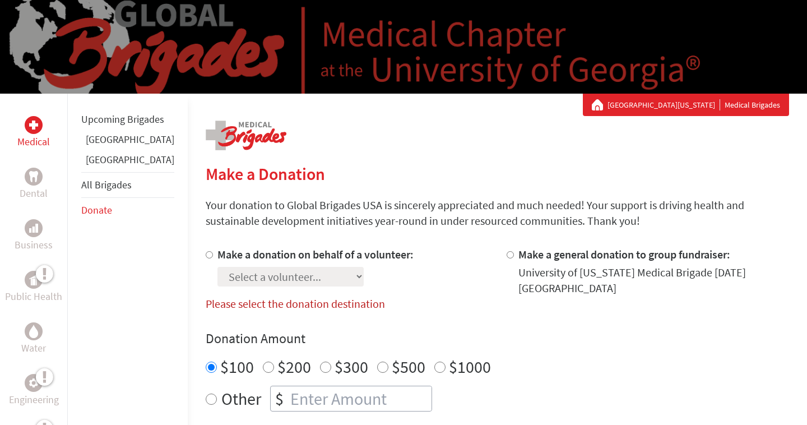 Image resolution: width=807 pixels, height=425 pixels. What do you see at coordinates (34, 287) in the screenshot?
I see `a: Public HealthPublic Health` at bounding box center [34, 287].